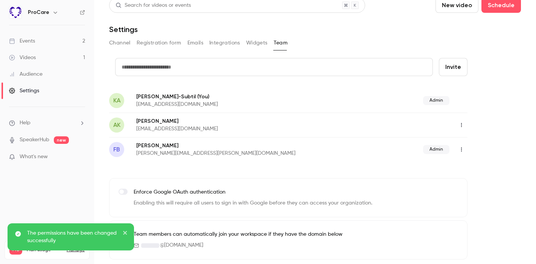 The height and width of the screenshot is (264, 536). What do you see at coordinates (253, 203) in the screenshot?
I see `p: Enabling this will require all users to sign in with Google before they can access your organizat...` at bounding box center [253, 203].